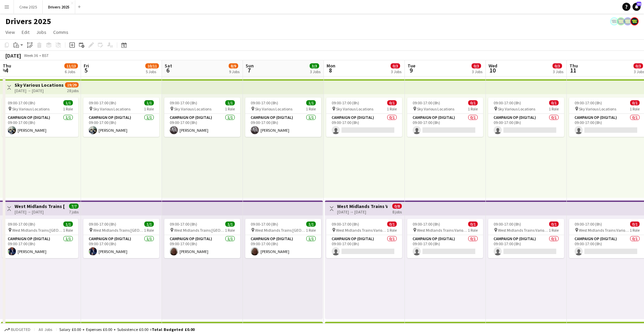 The height and width of the screenshot is (335, 644). Describe the element at coordinates (168, 70) in the screenshot. I see `span: 6` at that location.